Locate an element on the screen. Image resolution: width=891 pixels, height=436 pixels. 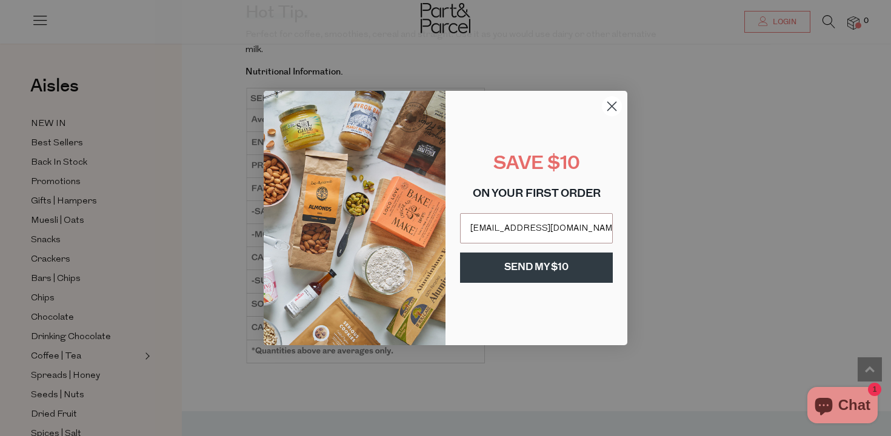
span: ON YOUR FIRST ORDER is located at coordinates (536, 195).